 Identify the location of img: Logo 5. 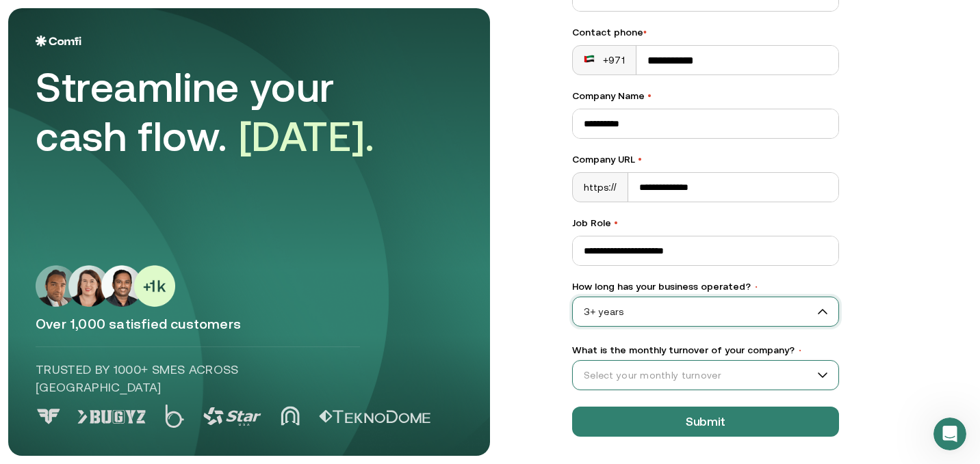
(374, 417).